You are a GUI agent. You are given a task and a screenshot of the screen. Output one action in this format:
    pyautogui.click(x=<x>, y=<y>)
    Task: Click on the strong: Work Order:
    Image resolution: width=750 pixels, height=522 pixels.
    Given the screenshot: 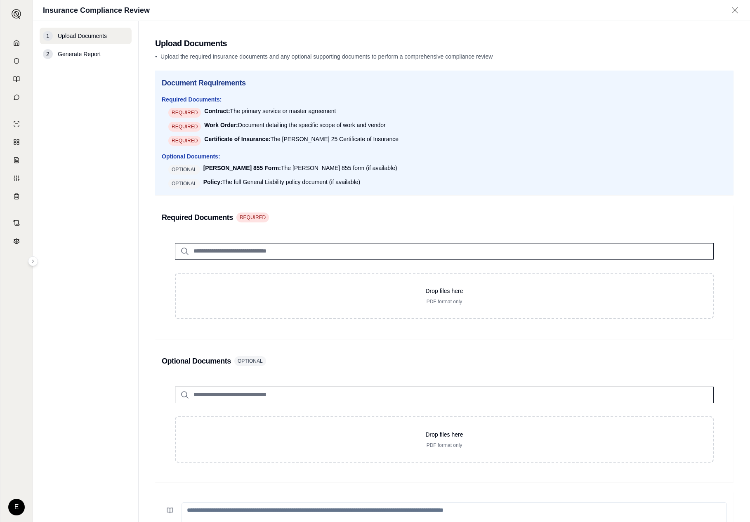 What is the action you would take?
    pyautogui.click(x=221, y=125)
    